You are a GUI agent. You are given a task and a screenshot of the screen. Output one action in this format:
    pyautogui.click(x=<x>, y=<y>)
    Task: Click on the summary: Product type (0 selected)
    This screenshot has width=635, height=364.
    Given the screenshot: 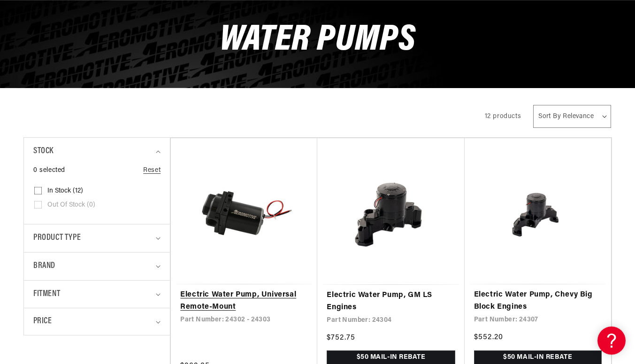 What is the action you would take?
    pyautogui.click(x=96, y=238)
    